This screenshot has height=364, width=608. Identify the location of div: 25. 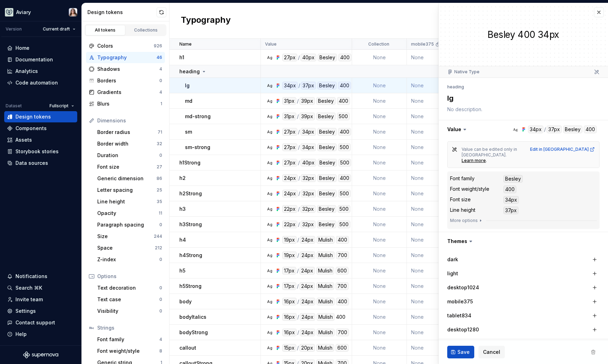
(160, 190).